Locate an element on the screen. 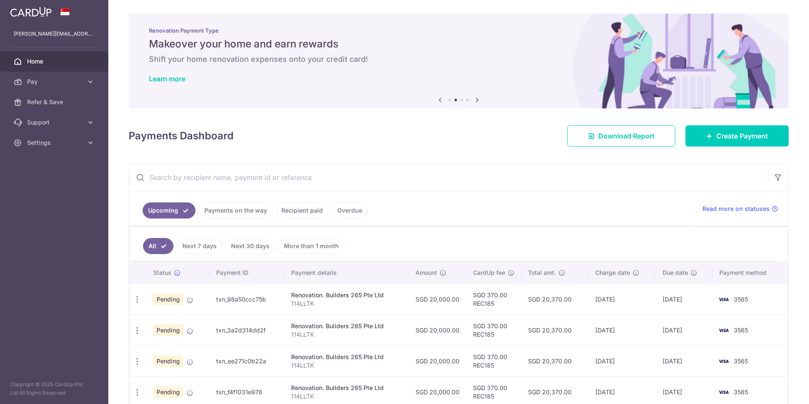 The image size is (809, 404). a: More than 1 month is located at coordinates (311, 246).